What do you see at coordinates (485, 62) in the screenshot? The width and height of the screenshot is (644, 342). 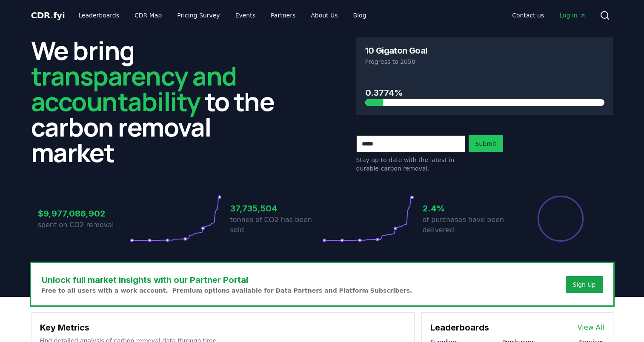 I see `p: Progress to 2050` at bounding box center [485, 62].